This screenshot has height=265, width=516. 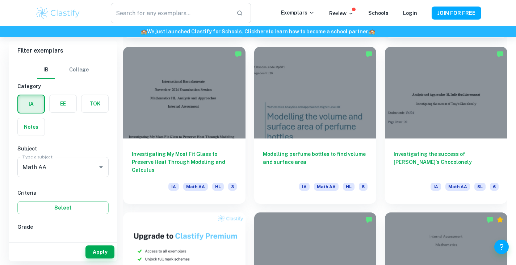 I want to click on button: Help and Feedback, so click(x=502, y=247).